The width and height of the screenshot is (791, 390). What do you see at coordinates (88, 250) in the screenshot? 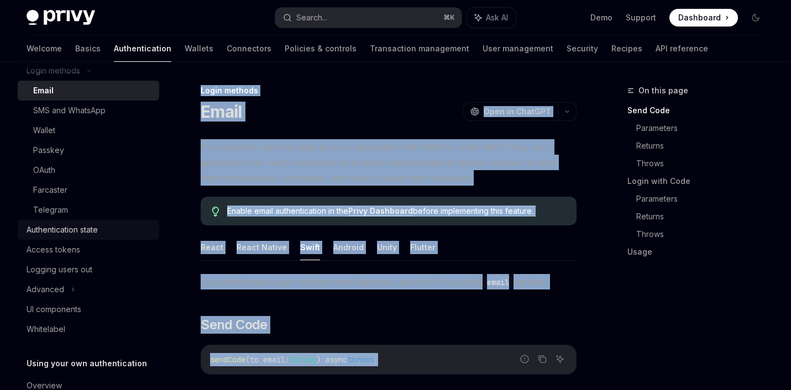
I see `a: Access tokens` at bounding box center [88, 250].